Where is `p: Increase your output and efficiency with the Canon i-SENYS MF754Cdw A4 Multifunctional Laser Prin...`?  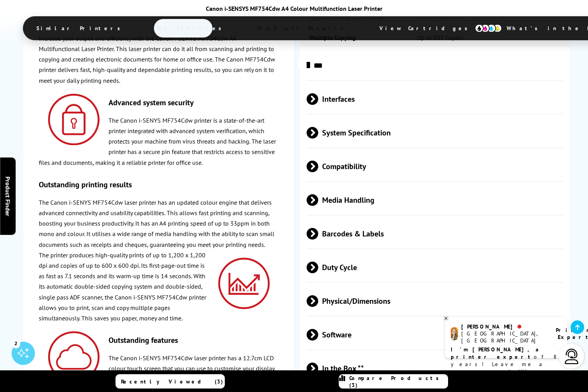 p: Increase your output and efficiency with the Canon i-SENYS MF754Cdw A4 Multifunctional Laser Prin... is located at coordinates (159, 59).